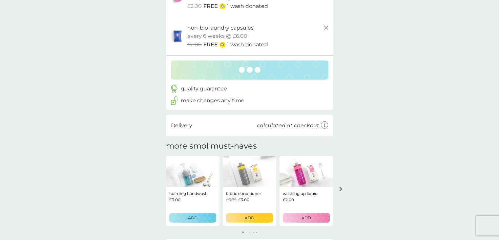  I want to click on p: every 6 weeks @ £6.00, so click(217, 36).